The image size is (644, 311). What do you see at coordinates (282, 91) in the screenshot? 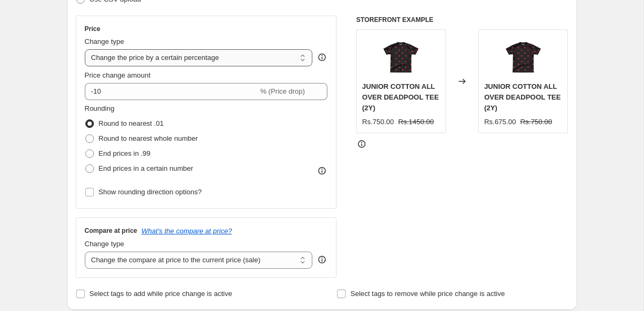
I see `span: % (Price drop)` at bounding box center [282, 91].